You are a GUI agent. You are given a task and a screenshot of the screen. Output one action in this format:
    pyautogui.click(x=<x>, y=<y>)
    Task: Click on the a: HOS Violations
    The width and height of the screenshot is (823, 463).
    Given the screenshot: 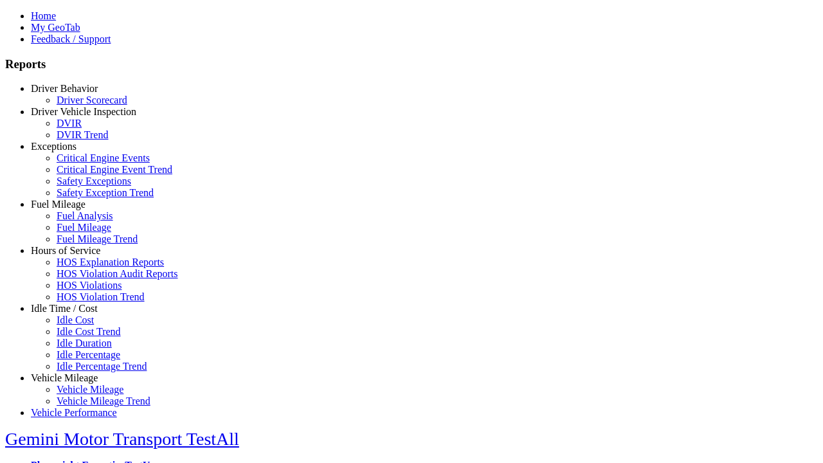 What is the action you would take?
    pyautogui.click(x=89, y=285)
    